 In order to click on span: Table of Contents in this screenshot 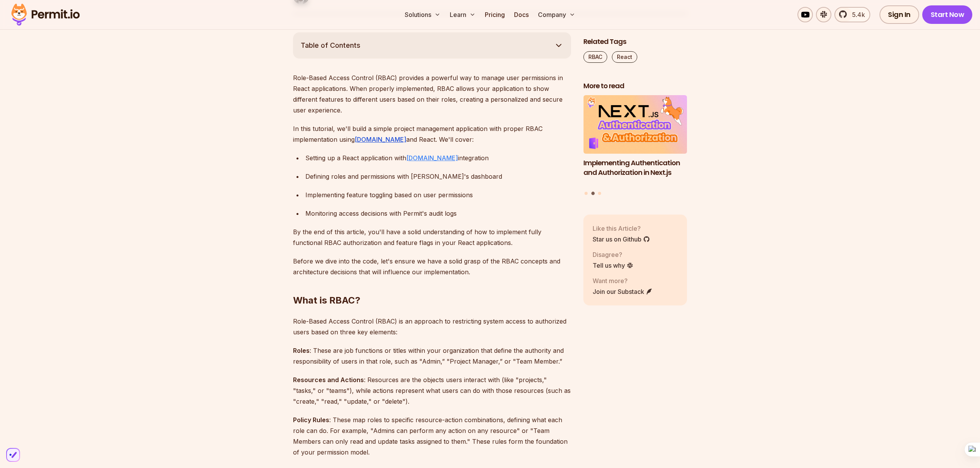, I will do `click(330, 45)`.